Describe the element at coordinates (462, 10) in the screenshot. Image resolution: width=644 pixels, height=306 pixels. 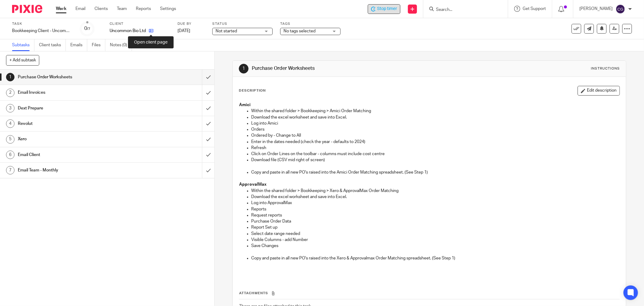
I see `input: Search` at that location.